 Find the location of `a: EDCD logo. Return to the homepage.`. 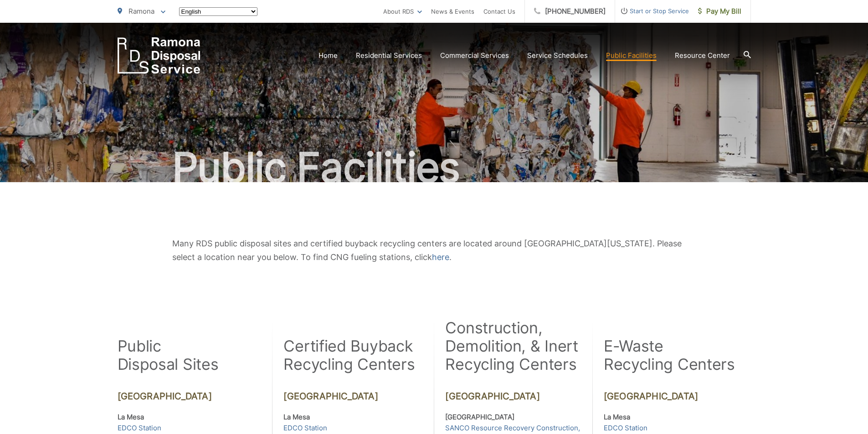

a: EDCD logo. Return to the homepage. is located at coordinates (159, 56).